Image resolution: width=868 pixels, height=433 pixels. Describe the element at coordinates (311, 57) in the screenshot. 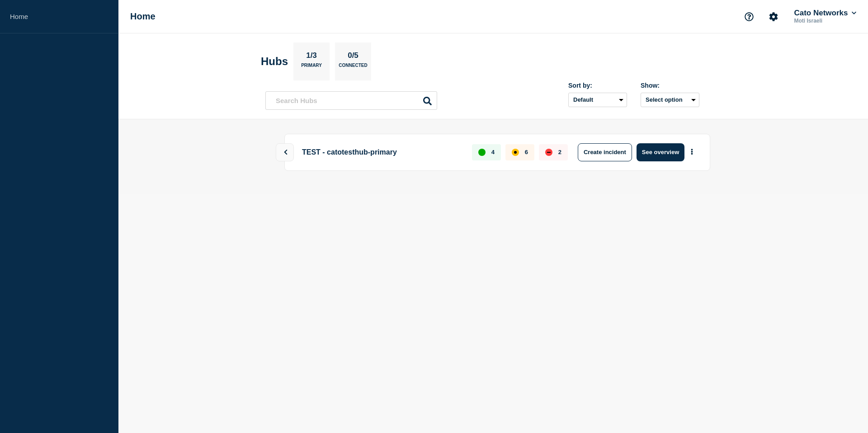

I see `p: 1/3` at that location.